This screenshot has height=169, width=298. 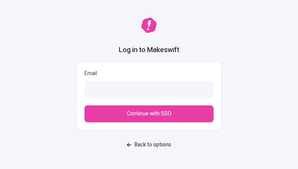 I want to click on p: Email, so click(x=149, y=73).